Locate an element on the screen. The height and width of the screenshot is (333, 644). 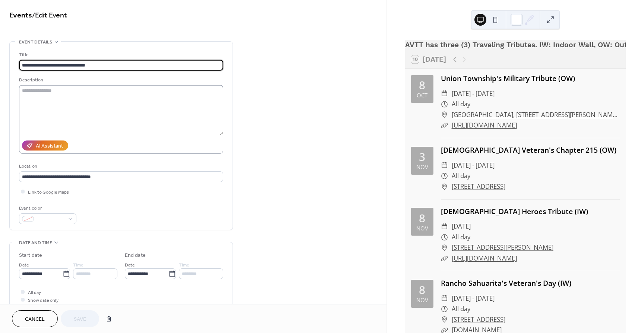
div: Start date is located at coordinates (31, 255).